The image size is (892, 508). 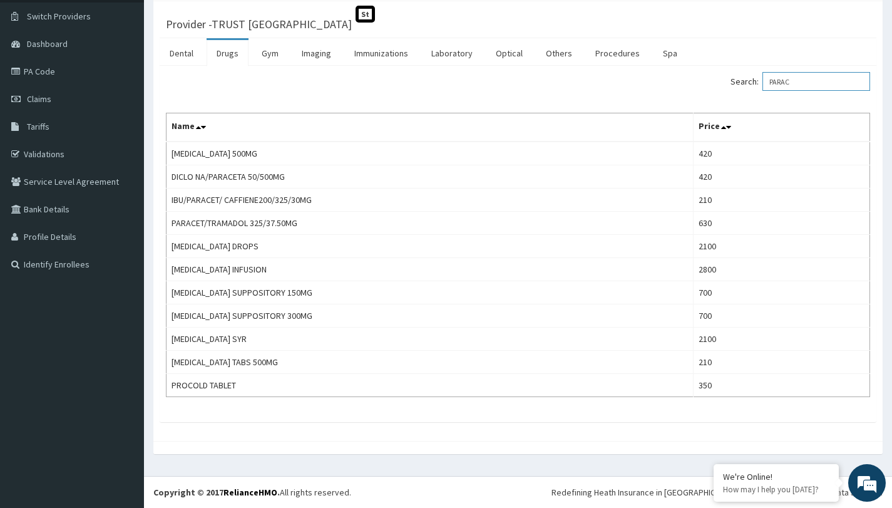 What do you see at coordinates (37, 78) in the screenshot?
I see `img: d_794563401_company_1708531726252_794563401` at bounding box center [37, 78].